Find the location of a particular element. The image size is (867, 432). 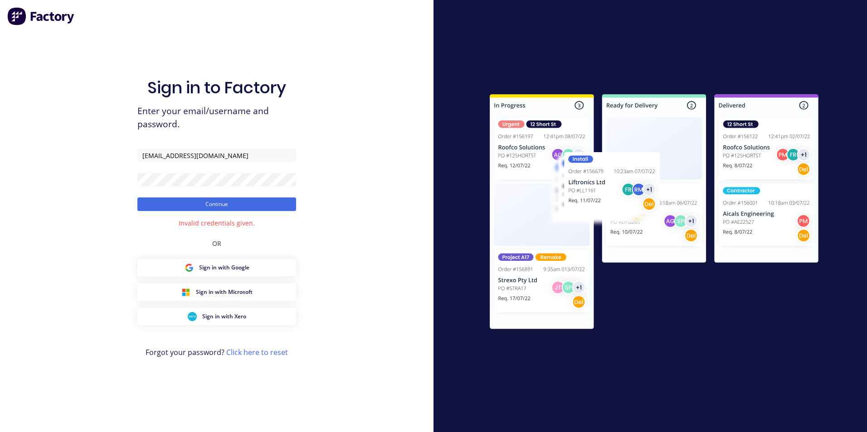

input: Email/Username is located at coordinates (217, 155).